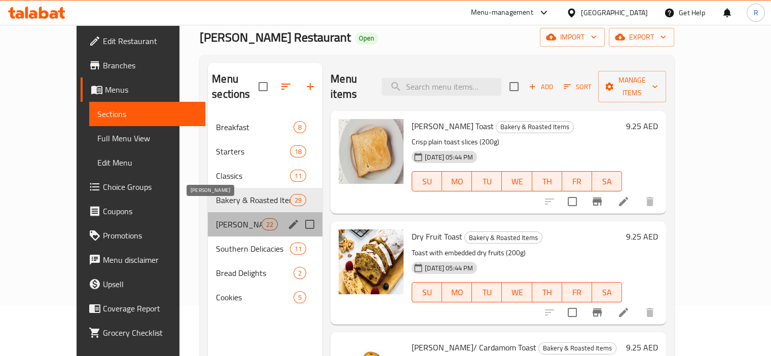  I want to click on a: Sections, so click(147, 114).